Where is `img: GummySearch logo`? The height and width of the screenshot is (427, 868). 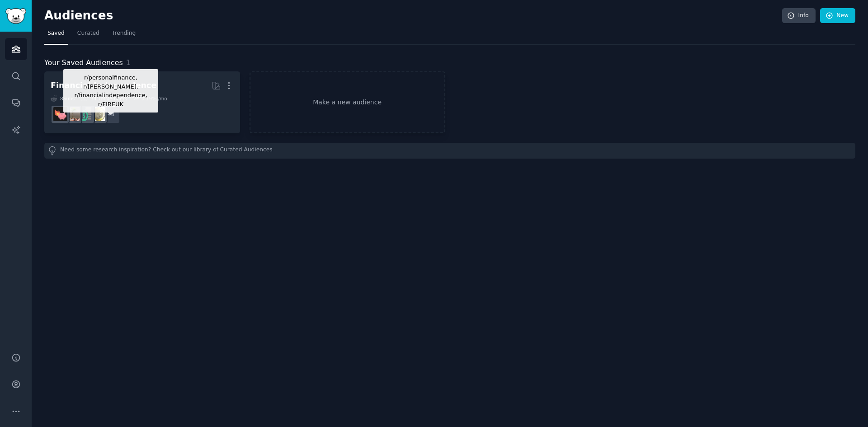 img: GummySearch logo is located at coordinates (16, 16).